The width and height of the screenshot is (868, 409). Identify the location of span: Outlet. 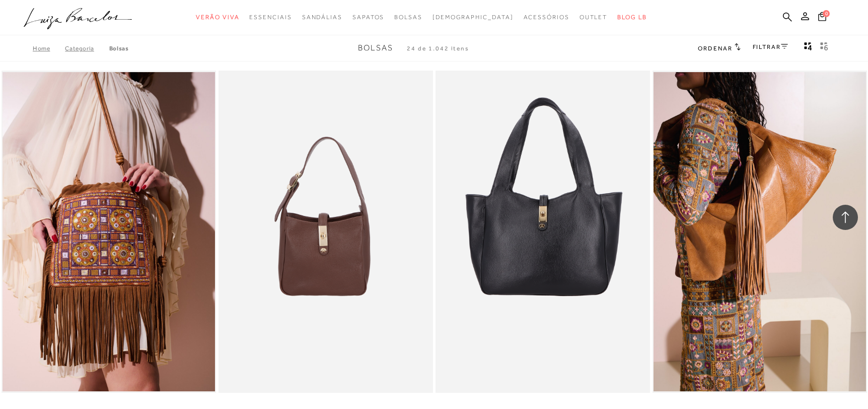
(593, 17).